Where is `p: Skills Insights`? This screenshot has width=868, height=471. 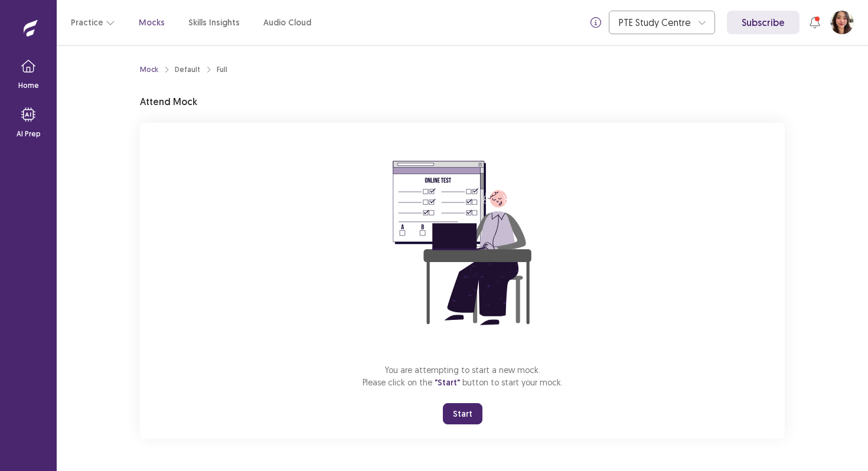 p: Skills Insights is located at coordinates (214, 22).